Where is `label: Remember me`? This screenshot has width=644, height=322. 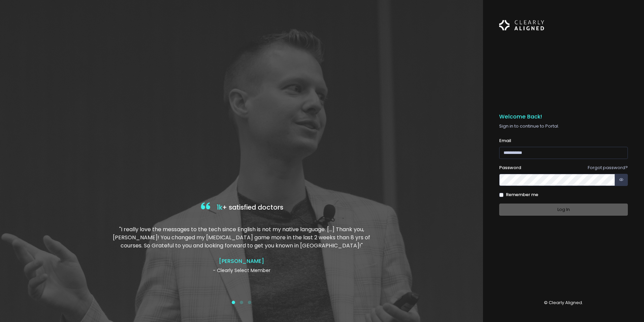
label: Remember me is located at coordinates (522, 195).